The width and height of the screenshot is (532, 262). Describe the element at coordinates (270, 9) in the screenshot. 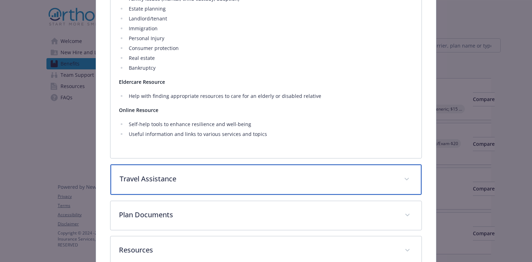

I see `li: Estate planning` at that location.